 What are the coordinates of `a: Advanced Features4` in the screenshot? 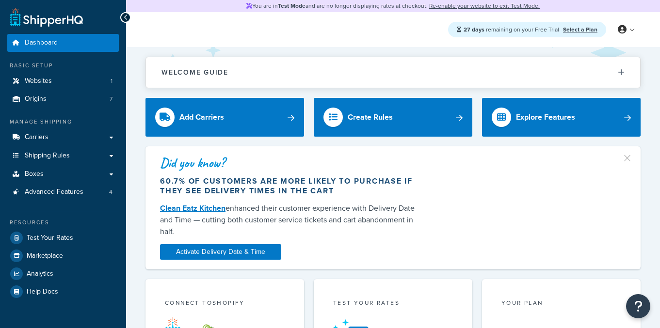 It's located at (63, 192).